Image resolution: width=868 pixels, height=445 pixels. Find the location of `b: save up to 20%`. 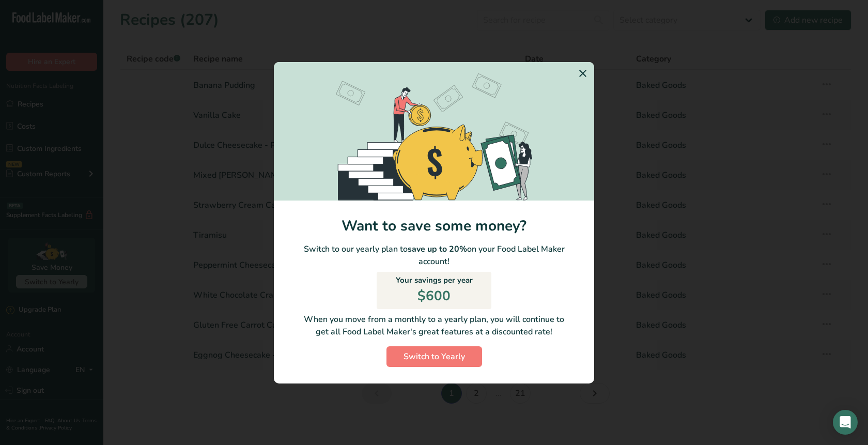

b: save up to 20% is located at coordinates (437, 249).